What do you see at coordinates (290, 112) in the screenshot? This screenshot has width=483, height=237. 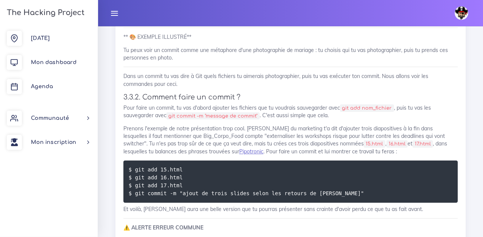 I see `p: Pour faire un commit, tu vas d'abord ajouter les fichiers que tu voudrais sauvegarder avec , puis...` at bounding box center [290, 112].